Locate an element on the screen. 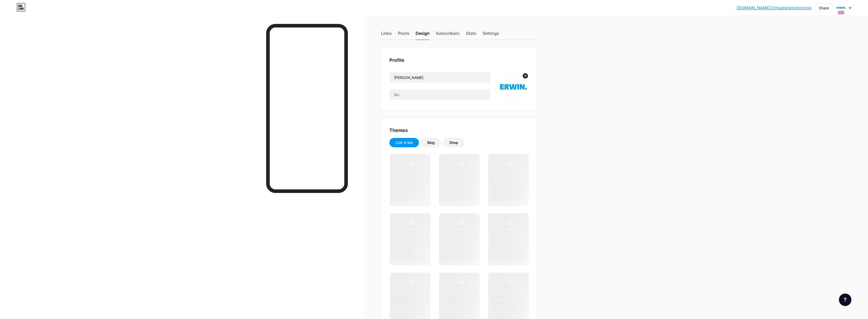 The width and height of the screenshot is (868, 319). div: Share is located at coordinates (824, 8).